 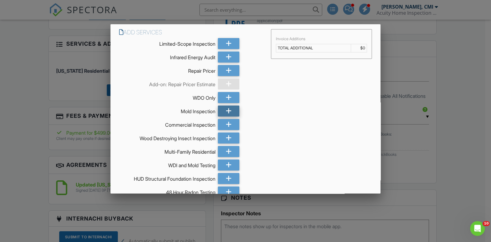 I want to click on div: Commercial Inspection, so click(x=167, y=124).